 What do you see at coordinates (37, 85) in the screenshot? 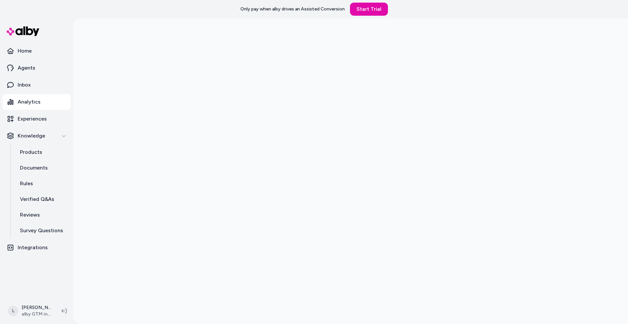
I see `a: Inbox` at bounding box center [37, 85].